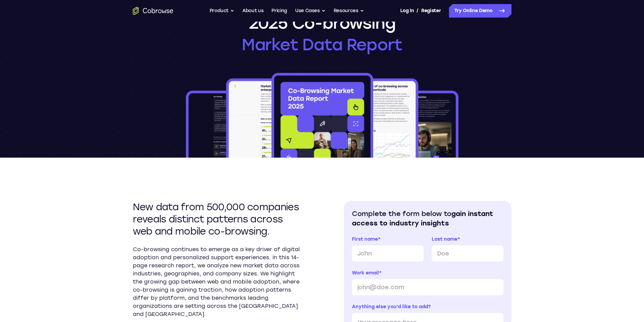  Describe the element at coordinates (365, 273) in the screenshot. I see `span: Work email` at that location.